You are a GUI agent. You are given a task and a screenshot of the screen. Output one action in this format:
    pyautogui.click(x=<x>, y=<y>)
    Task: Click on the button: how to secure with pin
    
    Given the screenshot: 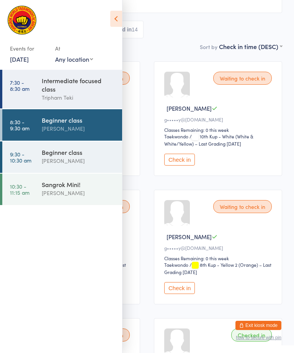 What is the action you would take?
    pyautogui.click(x=259, y=338)
    